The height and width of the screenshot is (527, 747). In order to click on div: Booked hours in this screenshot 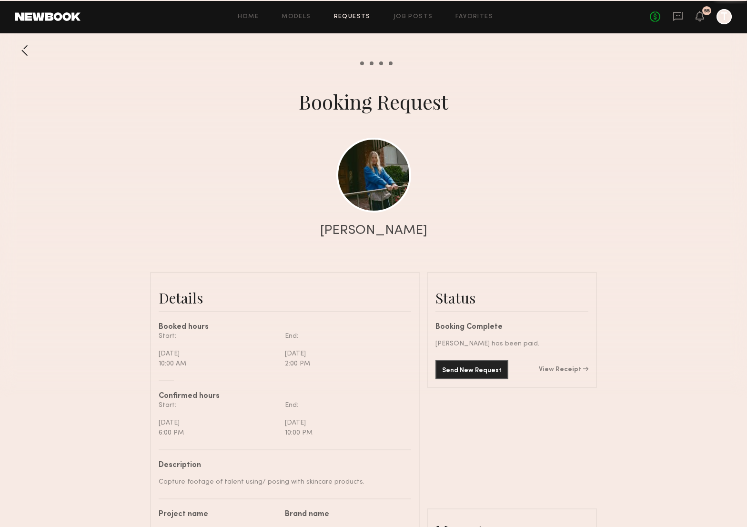, I will do `click(285, 327)`.